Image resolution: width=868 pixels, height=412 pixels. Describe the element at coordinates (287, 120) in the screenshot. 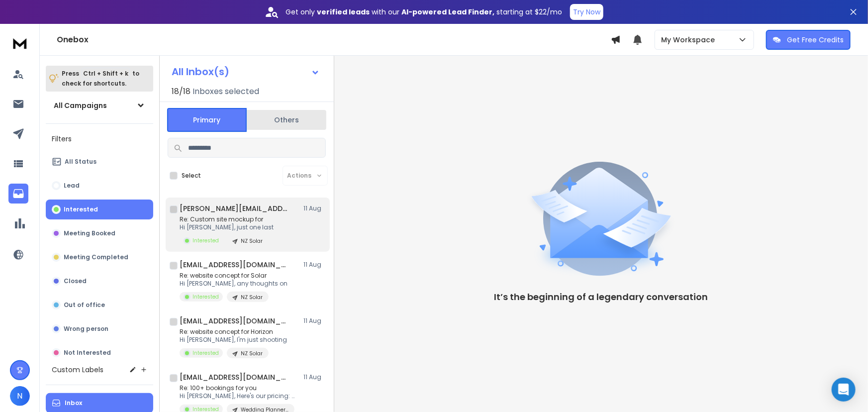

I see `button: Others` at that location.